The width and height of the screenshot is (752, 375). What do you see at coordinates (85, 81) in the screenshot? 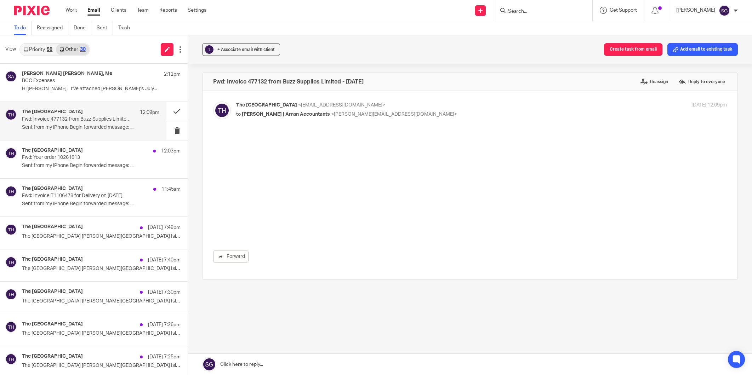
I see `p: BCC Expenses` at bounding box center [85, 81].